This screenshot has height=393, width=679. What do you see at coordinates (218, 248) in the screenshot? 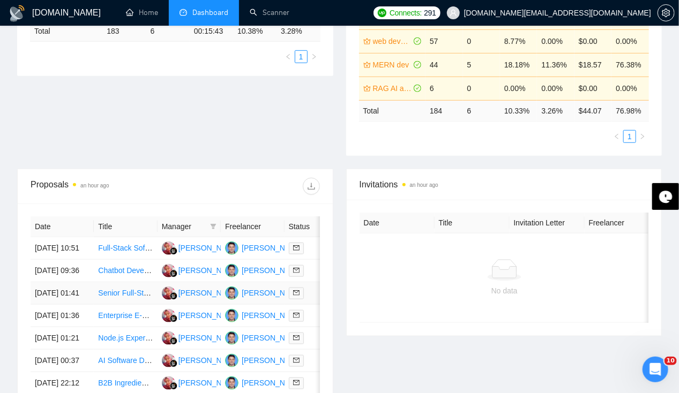
I see `a: Full-Stack Software Developer Needed (Node, React, React Native, Go)` at bounding box center [218, 248].